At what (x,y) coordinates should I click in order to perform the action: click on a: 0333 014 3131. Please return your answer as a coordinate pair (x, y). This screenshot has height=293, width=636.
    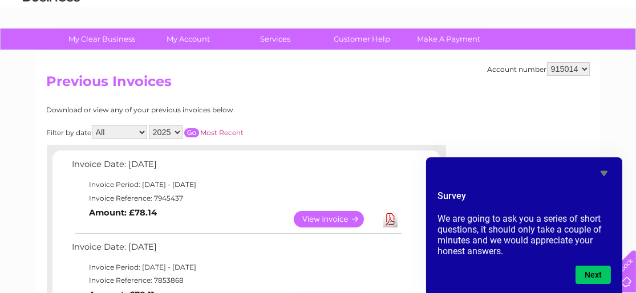
    Looking at the image, I should click on (460, 13).